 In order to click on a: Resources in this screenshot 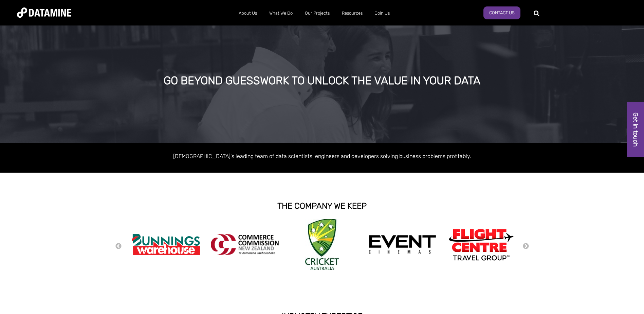, I will do `click(352, 13)`.